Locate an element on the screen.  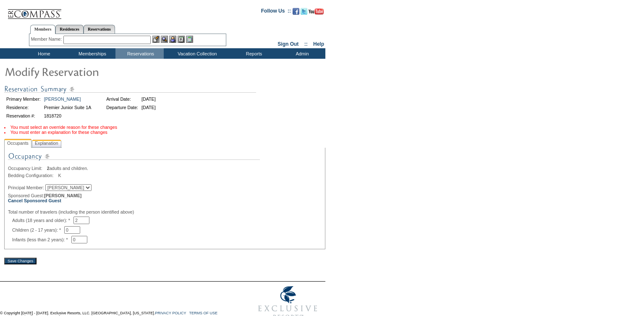
a: Follow us on Twitter is located at coordinates (304, 13).